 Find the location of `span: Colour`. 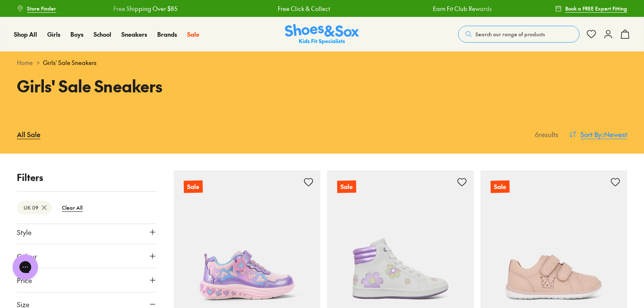

span: Colour is located at coordinates (27, 256).